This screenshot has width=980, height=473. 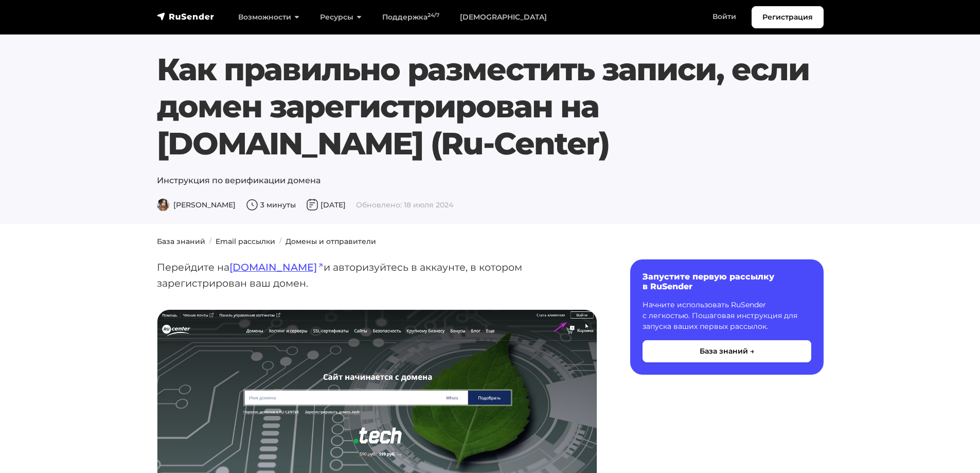 What do you see at coordinates (490, 241) in the screenshot?
I see `nav: breadcrumb` at bounding box center [490, 241].